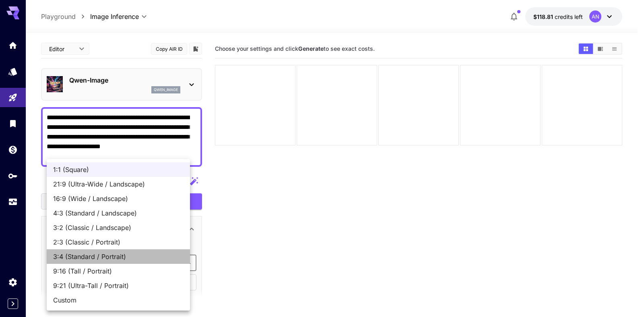  Describe the element at coordinates (119, 286) in the screenshot. I see `span: 9:21 (Ultra-Tall / Portrait)` at that location.